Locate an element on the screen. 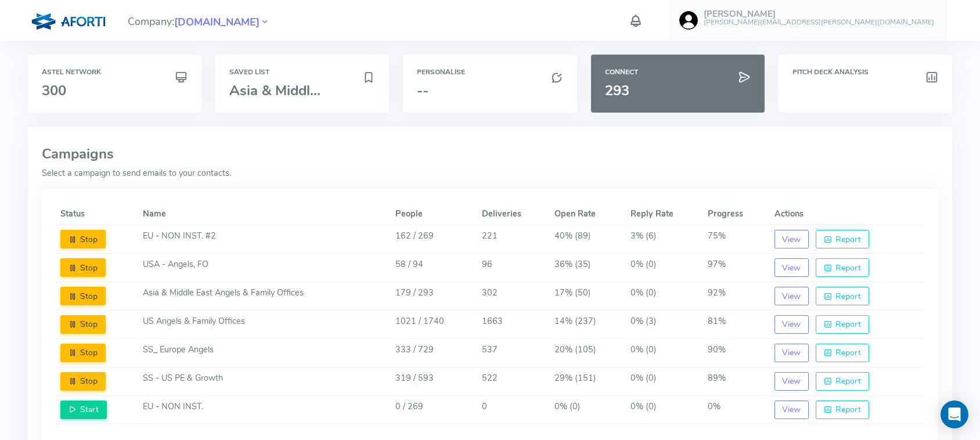 This screenshot has width=980, height=440. td: 522 is located at coordinates (513, 381).